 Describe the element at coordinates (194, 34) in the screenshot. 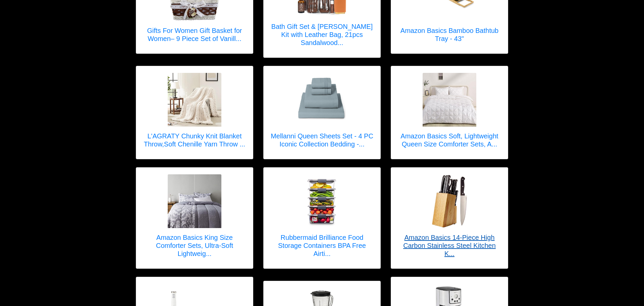

I see `h5: Gifts For Women Gift Basket for Women– 9 Piece Set of Vanill...` at that location.